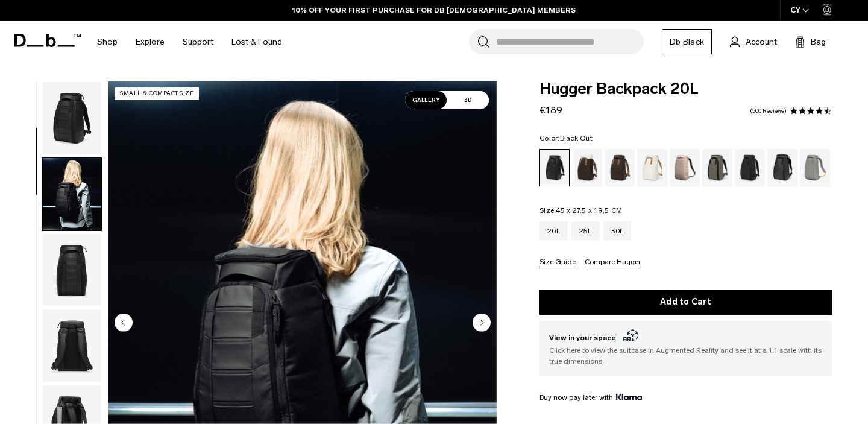 The image size is (868, 424). Describe the element at coordinates (189, 42) in the screenshot. I see `nav: Main Navigation` at that location.